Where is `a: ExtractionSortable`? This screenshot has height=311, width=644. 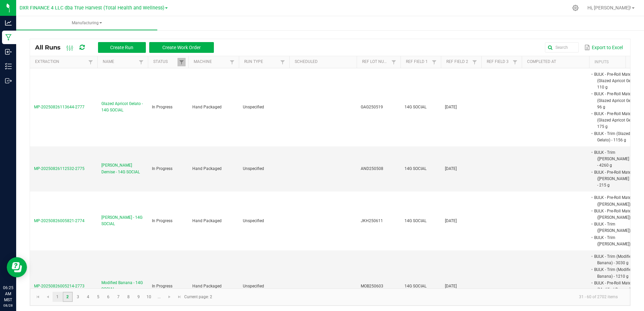 a: ExtractionSortable is located at coordinates (61, 62).